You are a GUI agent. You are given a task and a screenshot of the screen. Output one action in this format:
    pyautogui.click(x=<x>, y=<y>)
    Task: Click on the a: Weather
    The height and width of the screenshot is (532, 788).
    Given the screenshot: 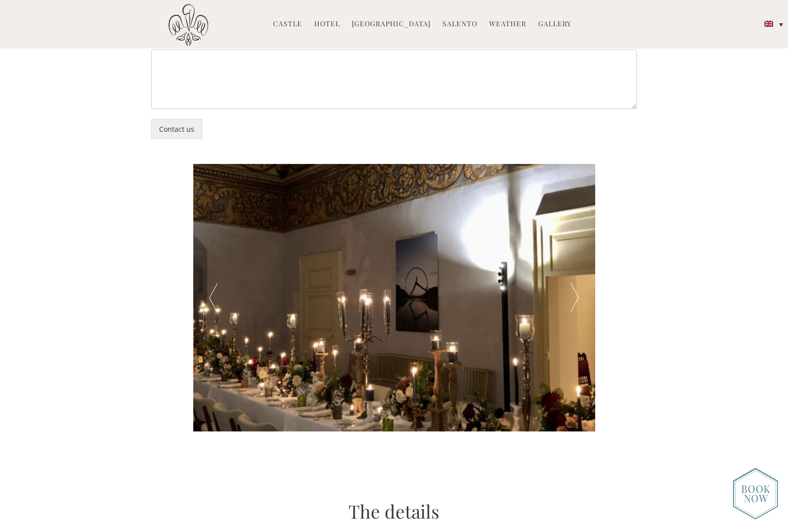 What is the action you would take?
    pyautogui.click(x=508, y=25)
    